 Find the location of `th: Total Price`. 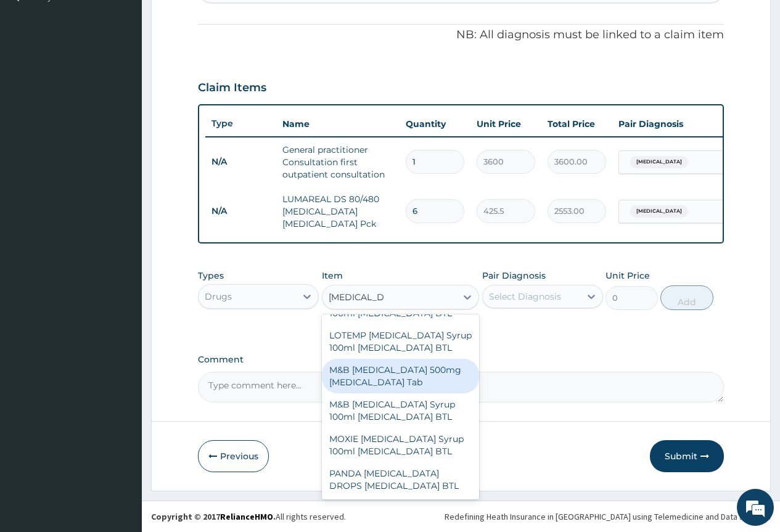

th: Total Price is located at coordinates (577, 124).